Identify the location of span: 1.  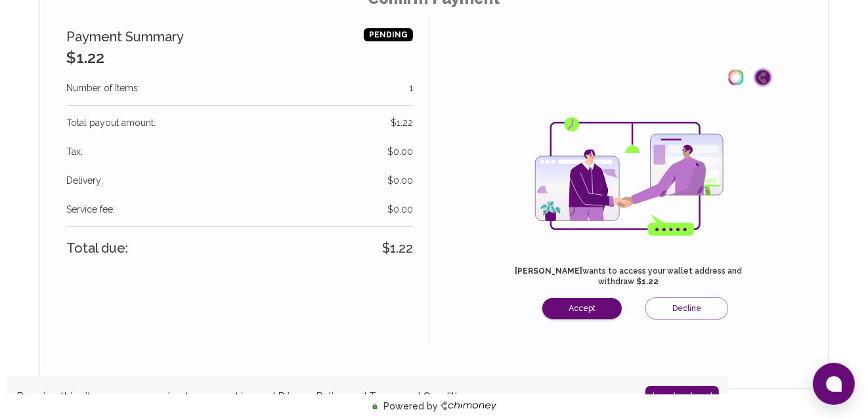
(411, 88).